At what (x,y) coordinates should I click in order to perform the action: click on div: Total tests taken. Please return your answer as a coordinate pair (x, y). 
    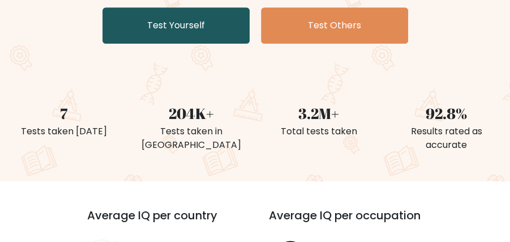
    Looking at the image, I should click on (319, 131).